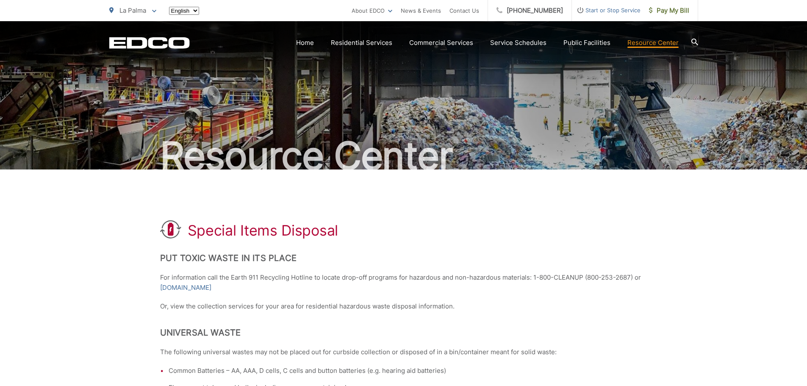 The height and width of the screenshot is (386, 807). What do you see at coordinates (133, 10) in the screenshot?
I see `span: La Palma` at bounding box center [133, 10].